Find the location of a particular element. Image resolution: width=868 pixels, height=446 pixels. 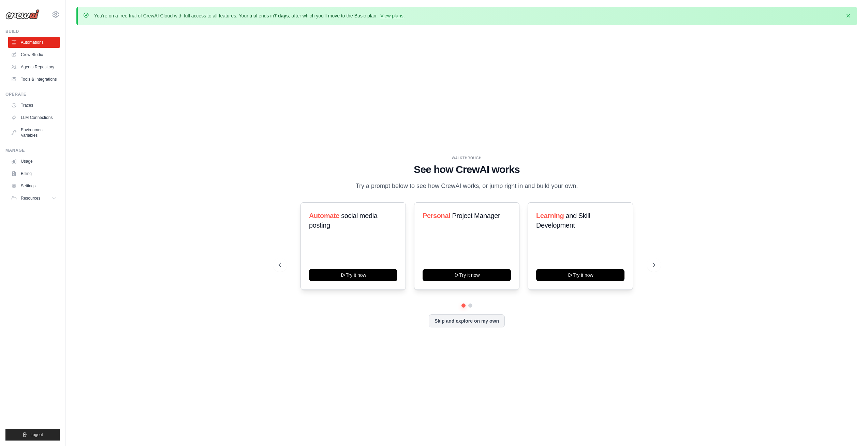

a: Traces is located at coordinates (33, 105).